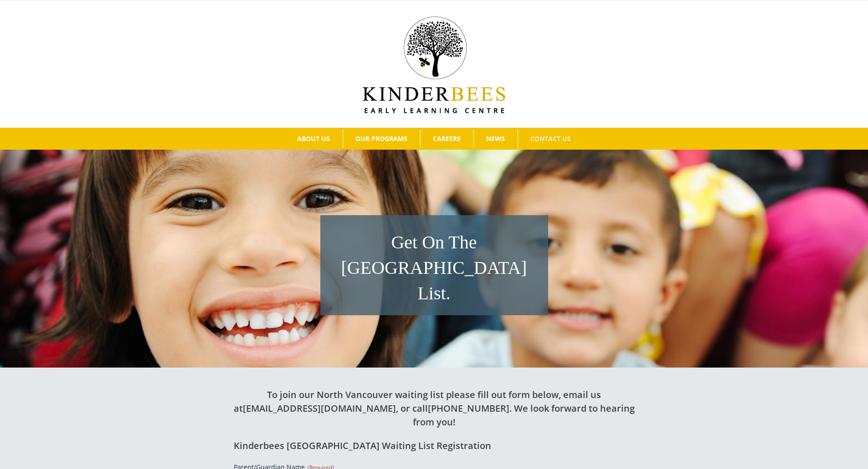  What do you see at coordinates (434, 409) in the screenshot?
I see `h2: To join our North Vancouver waiting list please fill out form below, email us at , or call . We l...` at bounding box center [434, 409].